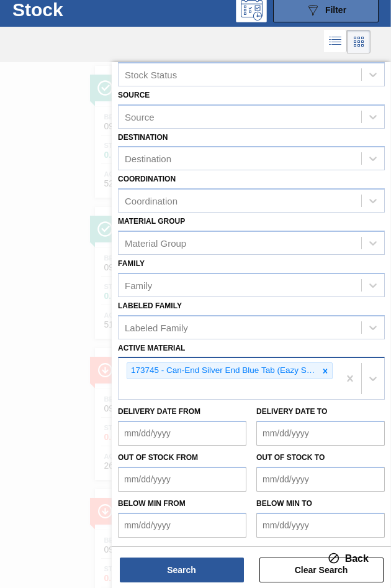 The height and width of the screenshot is (588, 391). Describe the element at coordinates (335, 41) in the screenshot. I see `div: List Vision` at that location.